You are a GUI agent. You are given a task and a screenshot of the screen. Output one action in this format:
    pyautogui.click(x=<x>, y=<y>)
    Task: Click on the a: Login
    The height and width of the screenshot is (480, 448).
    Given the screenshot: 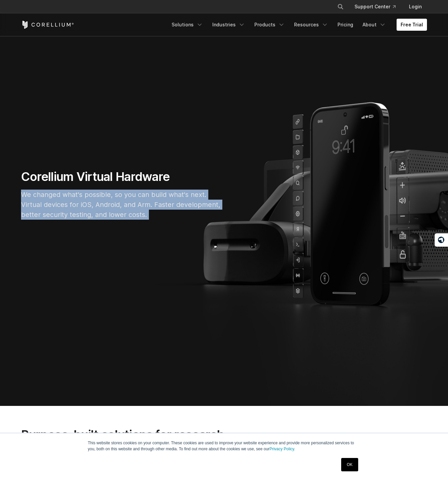 What is the action you would take?
    pyautogui.click(x=416, y=6)
    